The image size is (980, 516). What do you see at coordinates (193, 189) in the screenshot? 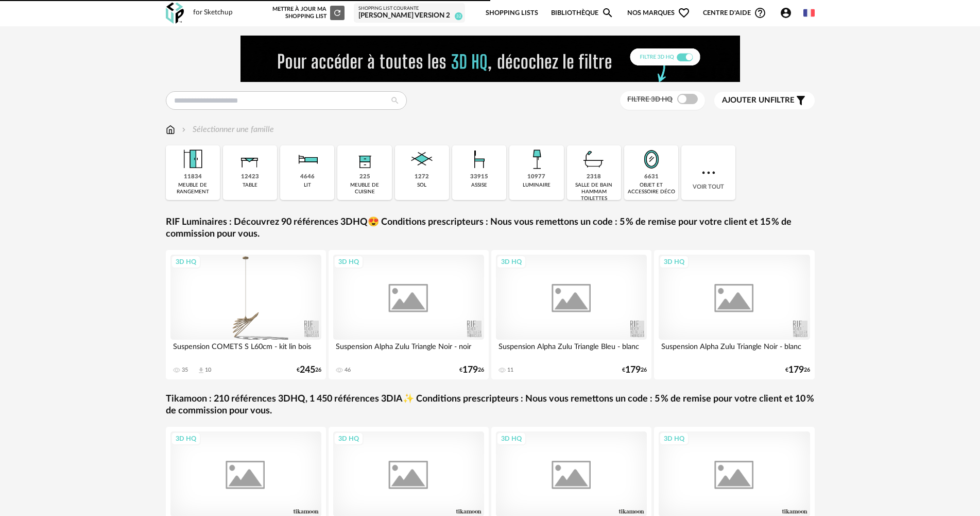
I see `div: meuble de rangement` at bounding box center [193, 189].